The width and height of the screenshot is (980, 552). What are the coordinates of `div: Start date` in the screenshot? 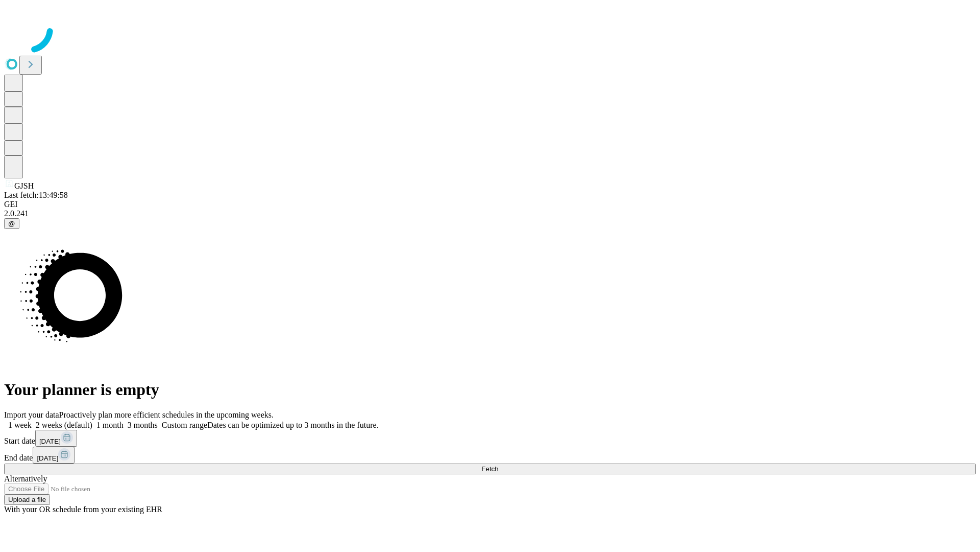 It's located at (490, 438).